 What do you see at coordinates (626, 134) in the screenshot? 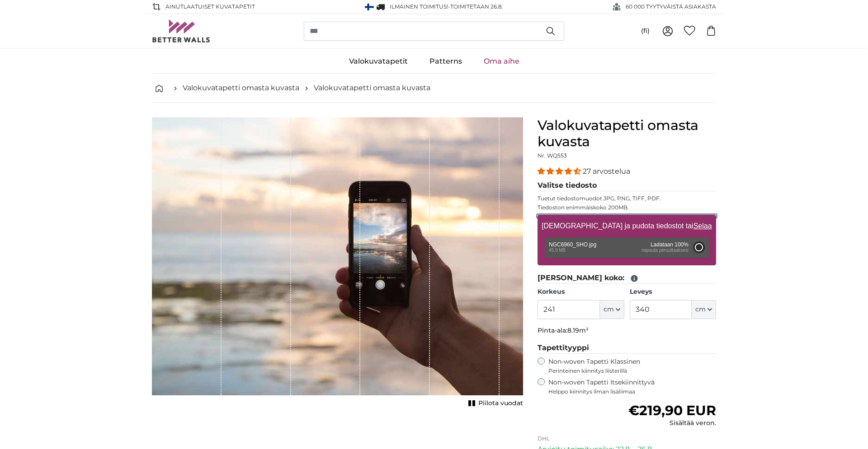
I see `h1: Valokuvatapetti omasta kuvasta` at bounding box center [626, 134].